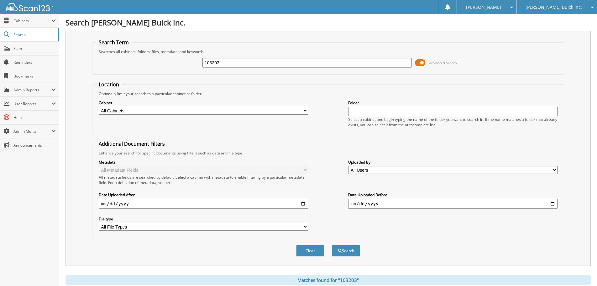 Image resolution: width=597 pixels, height=286 pixels. I want to click on span: Cabinets, so click(32, 21).